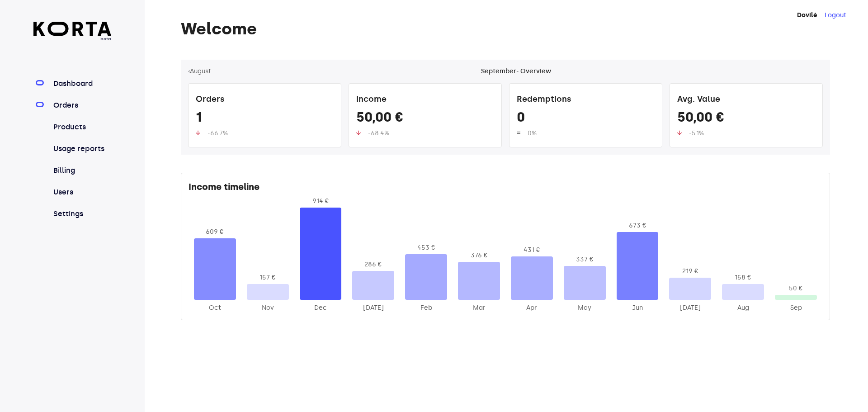  Describe the element at coordinates (690, 271) in the screenshot. I see `div: 219 €` at that location.